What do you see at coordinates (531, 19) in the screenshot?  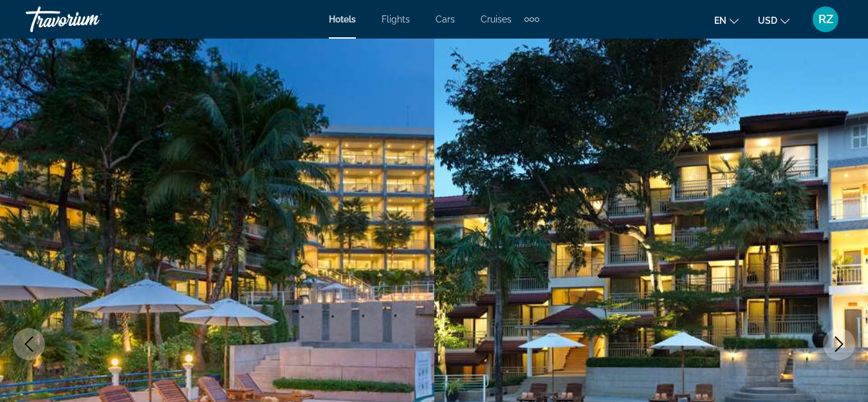 I see `button: Extra navigation items` at bounding box center [531, 19].